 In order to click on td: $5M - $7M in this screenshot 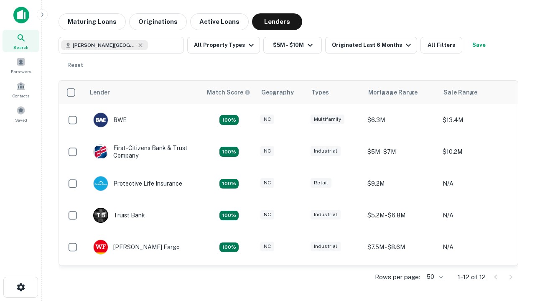, I will do `click(401, 152)`.